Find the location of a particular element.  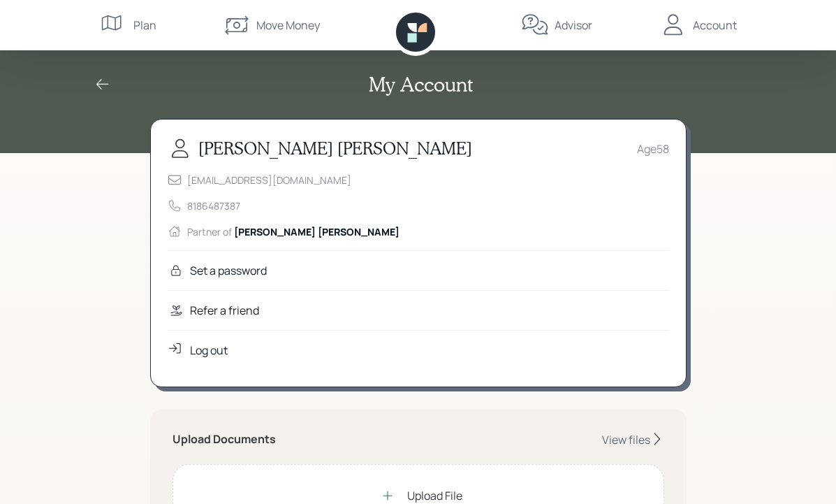

div: View files is located at coordinates (626, 439).